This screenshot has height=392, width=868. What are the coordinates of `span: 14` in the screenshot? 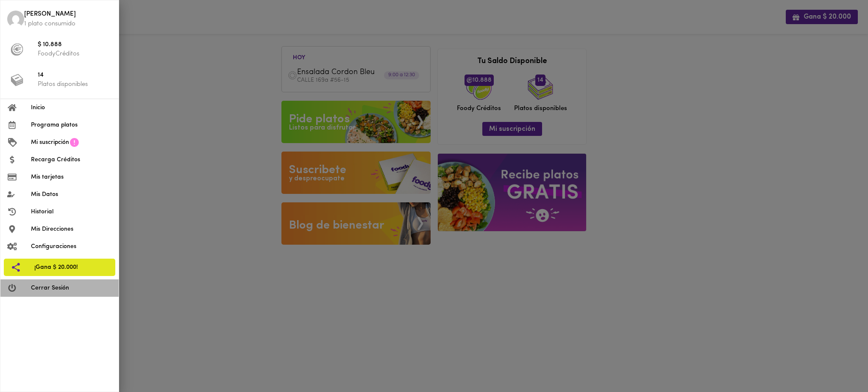 It's located at (75, 76).